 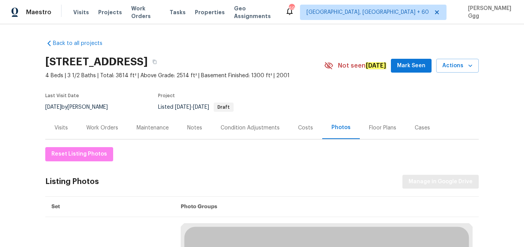 What do you see at coordinates (79, 154) in the screenshot?
I see `span: Reset Listing Photos` at bounding box center [79, 154].